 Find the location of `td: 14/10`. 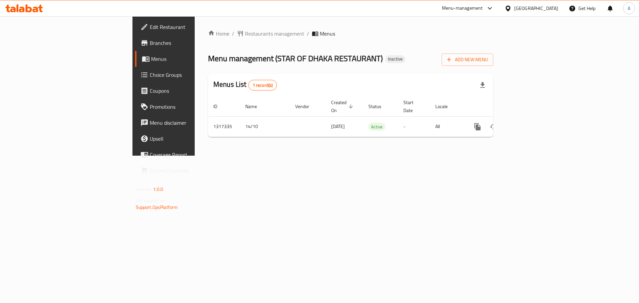

td: 14/10 is located at coordinates (265, 127).